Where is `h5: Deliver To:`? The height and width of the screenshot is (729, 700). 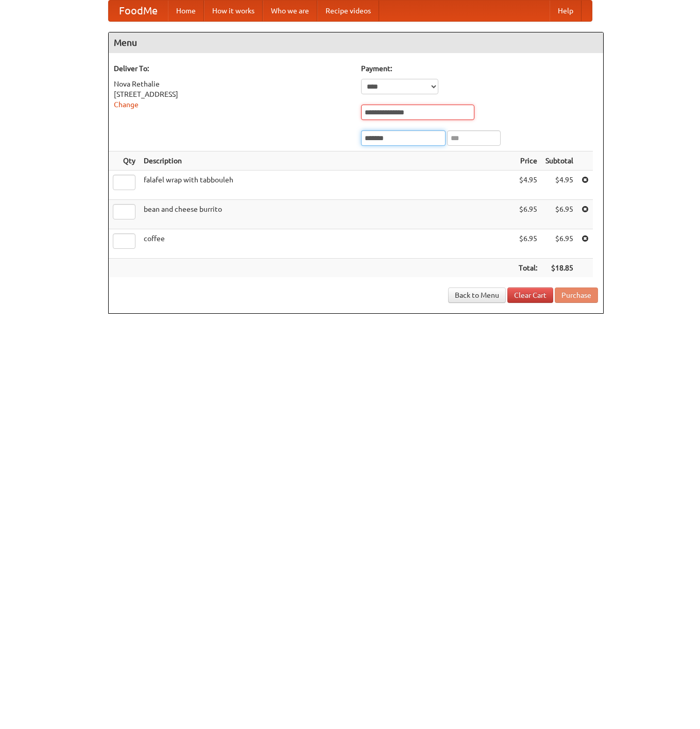
h5: Deliver To: is located at coordinates (232, 68).